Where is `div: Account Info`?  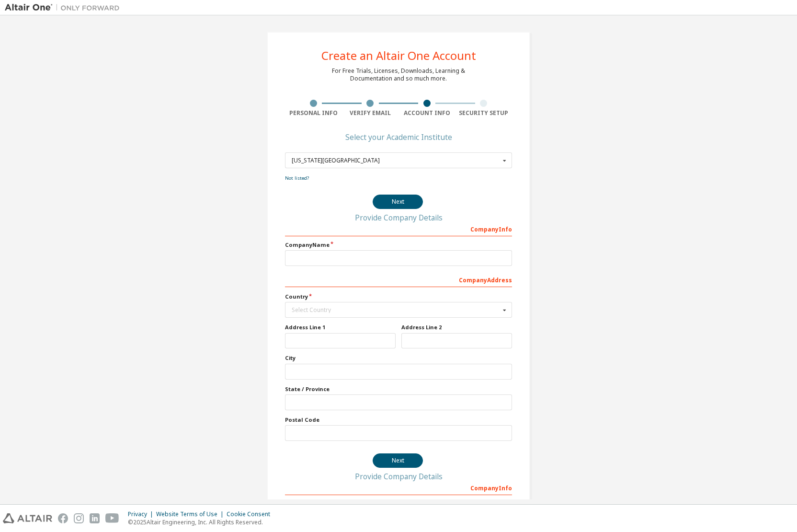
div: Account Info is located at coordinates (427, 113).